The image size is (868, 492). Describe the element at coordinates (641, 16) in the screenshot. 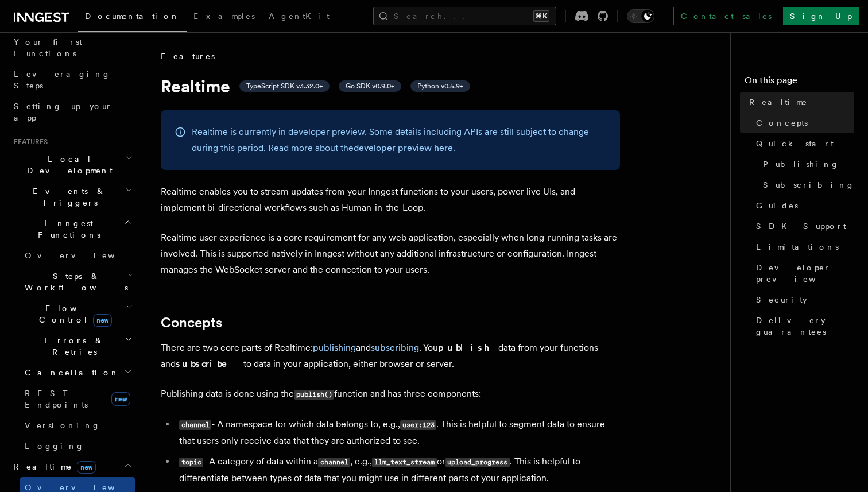

I see `button: Toggle dark mode` at that location.